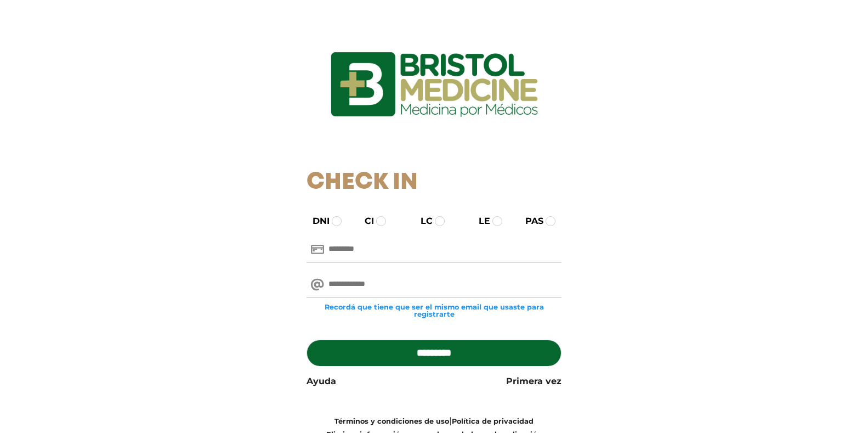 Image resolution: width=868 pixels, height=433 pixels. I want to click on label: LC, so click(422, 221).